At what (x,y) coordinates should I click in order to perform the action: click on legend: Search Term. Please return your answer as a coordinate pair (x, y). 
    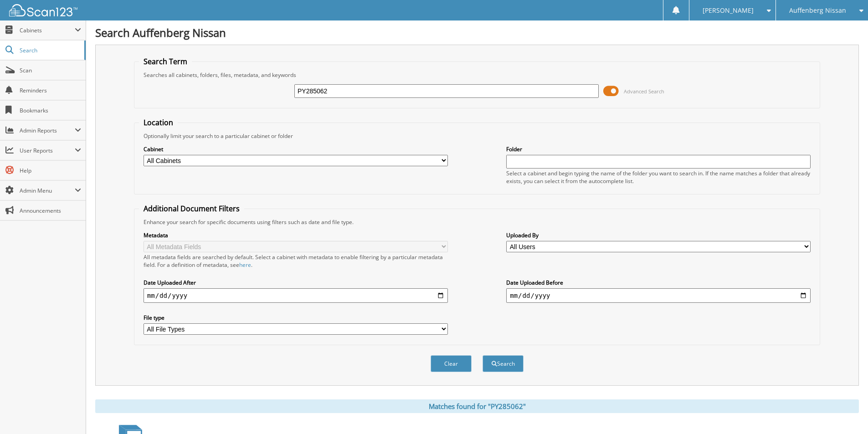
    Looking at the image, I should click on (166, 61).